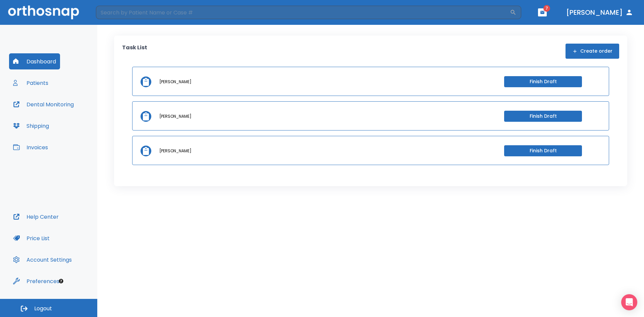 The height and width of the screenshot is (317, 644). What do you see at coordinates (36, 216) in the screenshot?
I see `a: Help Center` at bounding box center [36, 216].